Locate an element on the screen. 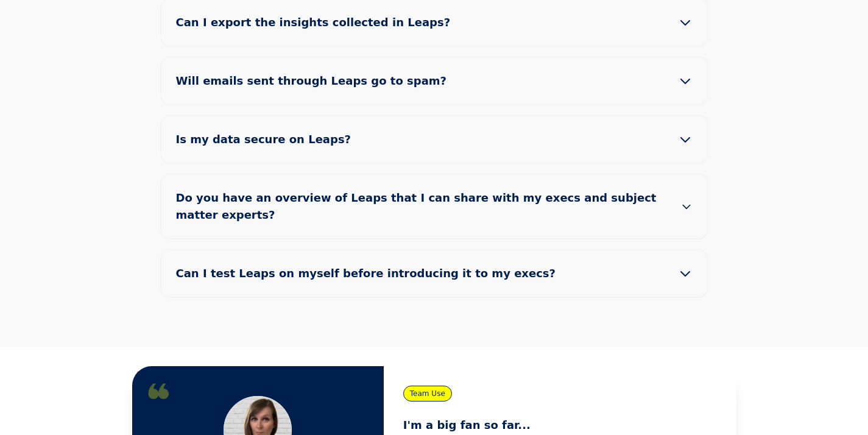 The image size is (868, 435). span: Team Use is located at coordinates (427, 394).